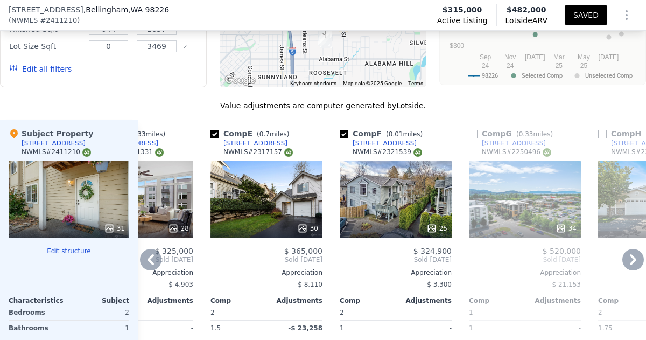 Image resolution: width=646 pixels, height=340 pixels. Describe the element at coordinates (56, 152) in the screenshot. I see `div: NWMLS # 2411210` at that location.